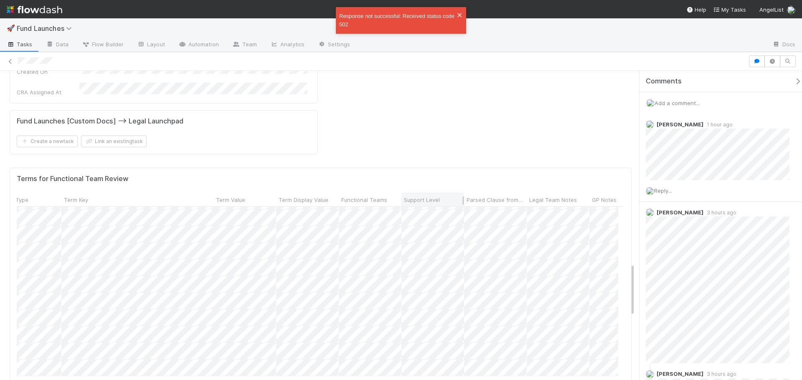 Image resolution: width=802 pixels, height=380 pixels. I want to click on div: Response not successful: Received status code 502, so click(398, 20).